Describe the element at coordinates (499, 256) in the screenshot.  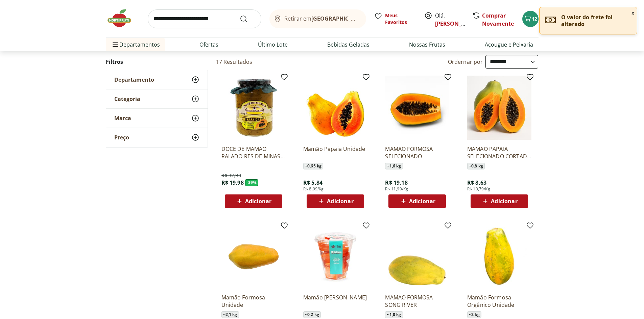
I see `img: Mamão Formosa Orgânico Unidade` at that location.